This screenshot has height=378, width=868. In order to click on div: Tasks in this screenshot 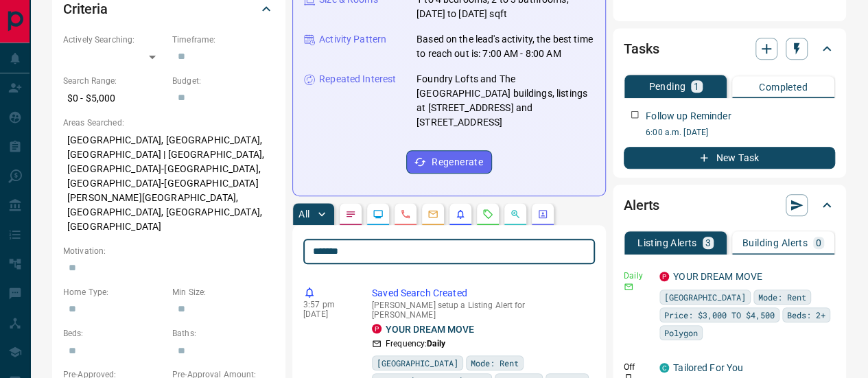, I will do `click(729, 49)`.